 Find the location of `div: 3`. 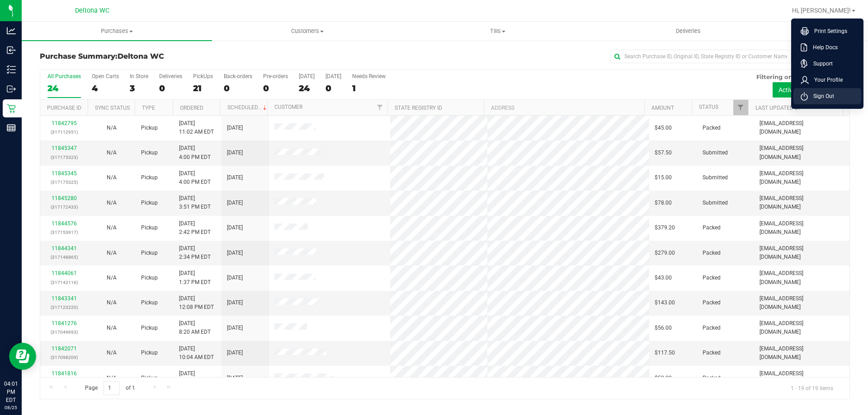

div: 3 is located at coordinates (139, 88).